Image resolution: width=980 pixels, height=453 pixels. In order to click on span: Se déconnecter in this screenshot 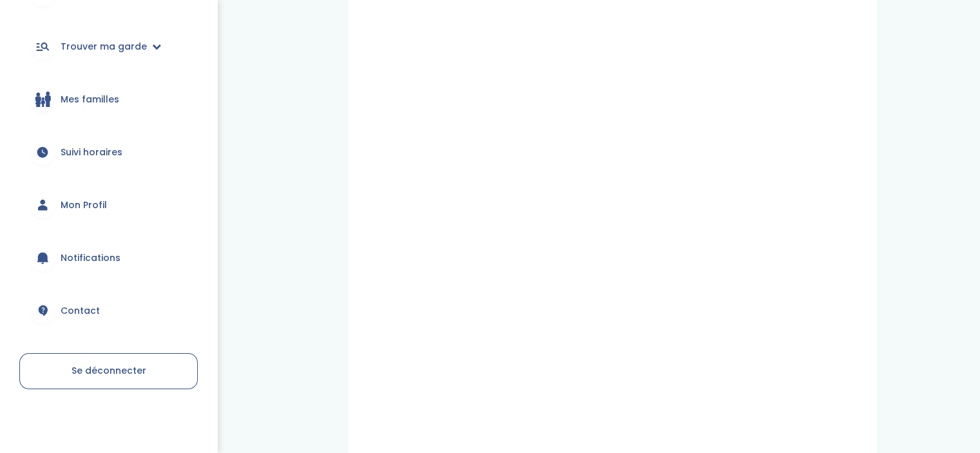, I will do `click(109, 370)`.